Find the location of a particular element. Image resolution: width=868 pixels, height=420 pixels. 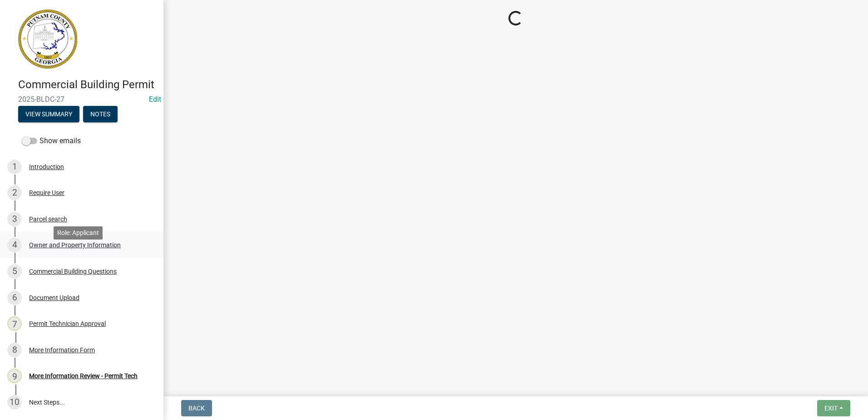

span: Exit is located at coordinates (830, 408).